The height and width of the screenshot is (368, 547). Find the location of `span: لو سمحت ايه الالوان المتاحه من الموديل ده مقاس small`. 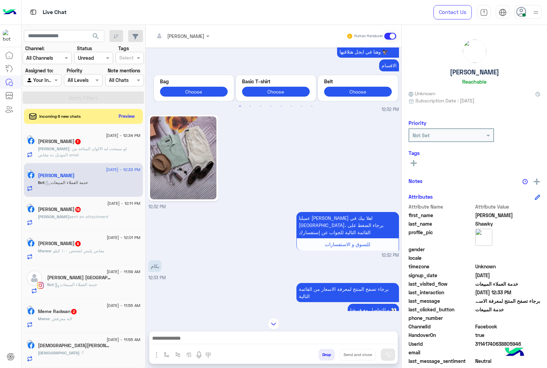

span: لو سمحت ايه الالوان المتاحه من الموديل ده مقاس small is located at coordinates (82, 152).